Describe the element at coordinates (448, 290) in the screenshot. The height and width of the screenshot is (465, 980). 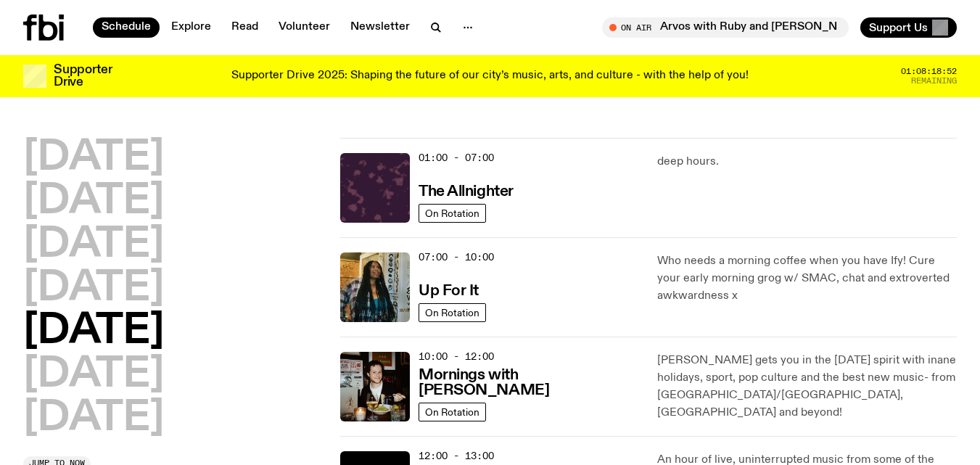
I see `a: Up For It` at that location.